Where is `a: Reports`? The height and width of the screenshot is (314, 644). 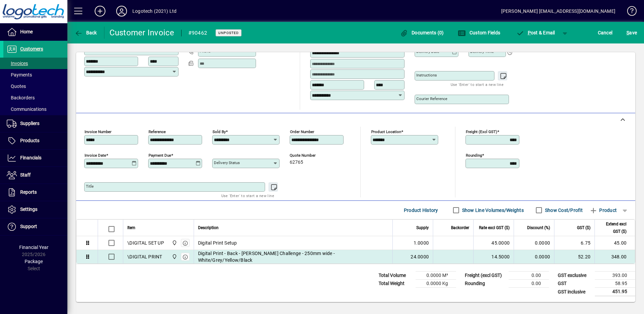
a: Reports is located at coordinates (35, 192).